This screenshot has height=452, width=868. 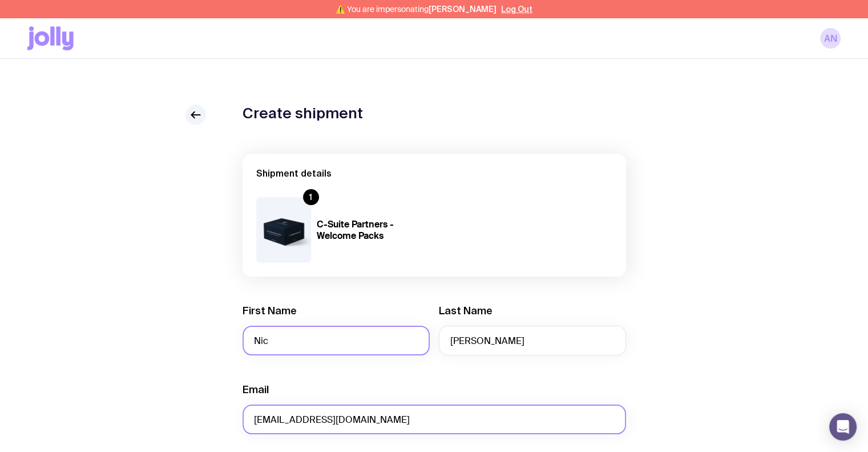 I want to click on label: Last Name, so click(x=466, y=311).